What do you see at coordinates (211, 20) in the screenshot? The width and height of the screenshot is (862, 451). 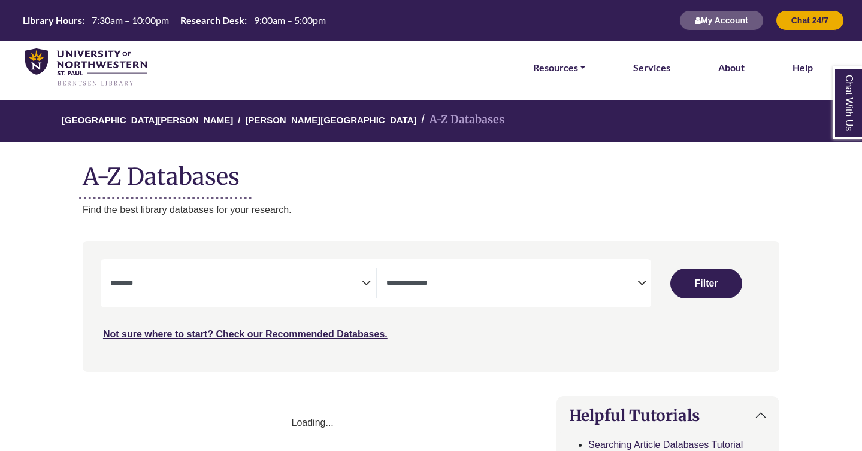 I see `th: Research Desk:` at bounding box center [211, 20].